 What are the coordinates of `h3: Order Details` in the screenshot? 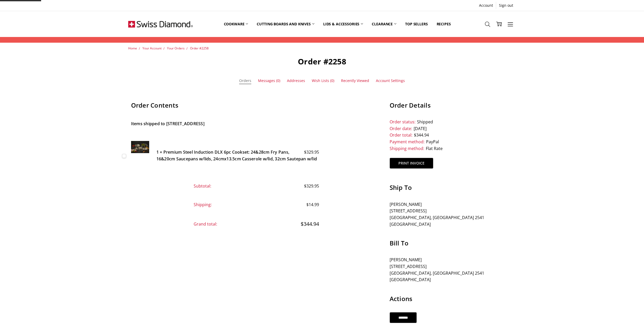 It's located at (451, 107).